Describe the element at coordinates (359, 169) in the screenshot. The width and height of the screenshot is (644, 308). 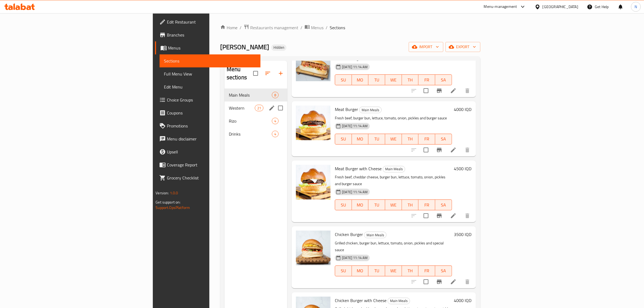
I see `span: Meat Burger with Cheese` at that location.